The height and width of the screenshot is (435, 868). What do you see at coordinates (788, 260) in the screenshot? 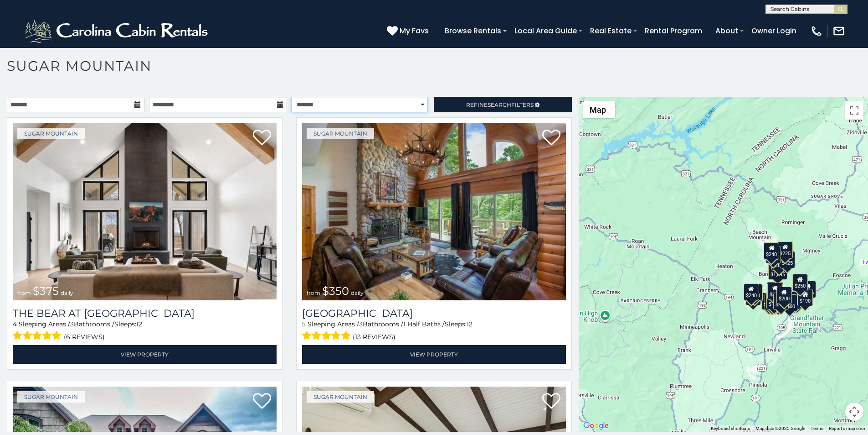
I see `div: $125` at bounding box center [788, 260].